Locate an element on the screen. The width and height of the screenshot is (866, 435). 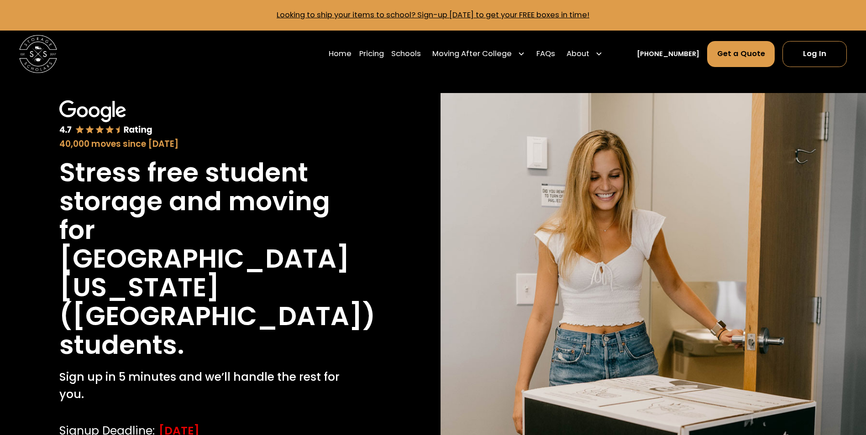
a: Get a Quote is located at coordinates (741, 54).